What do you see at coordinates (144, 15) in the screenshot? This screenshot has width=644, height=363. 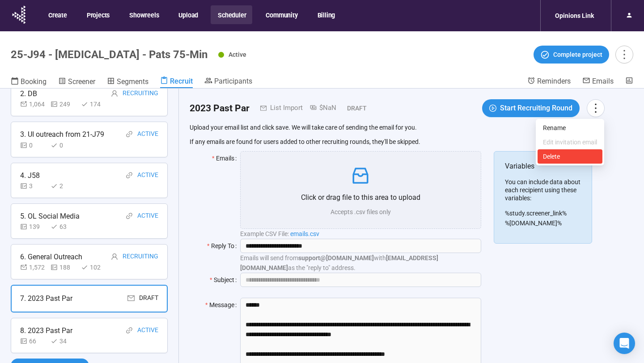 I see `button: Showreels` at bounding box center [144, 15].